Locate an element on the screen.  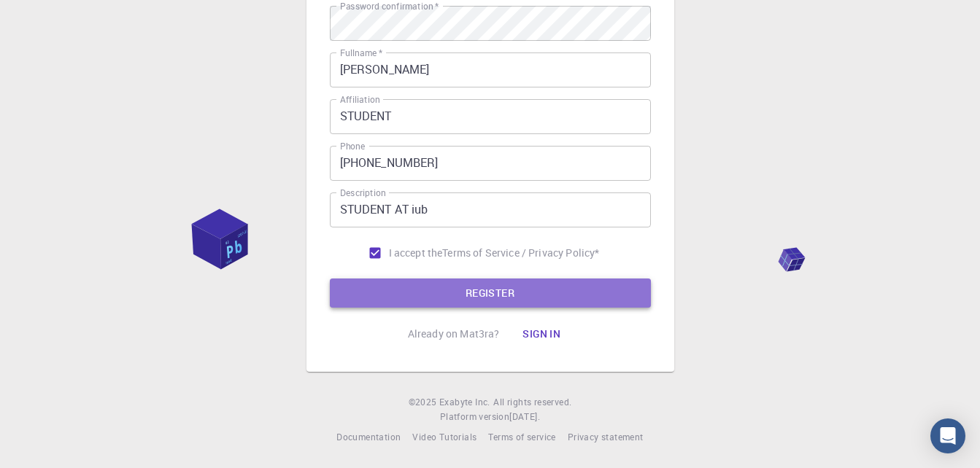
button: Sign in is located at coordinates (542, 334).